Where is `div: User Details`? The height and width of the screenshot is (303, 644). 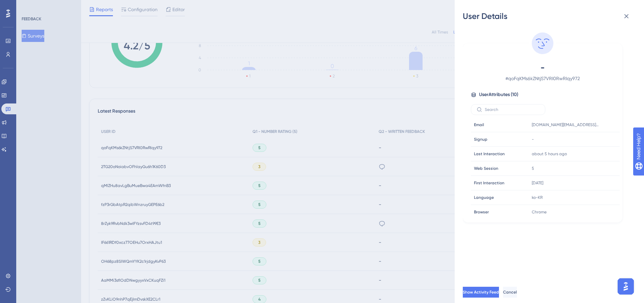
div: User Details is located at coordinates (550, 17).